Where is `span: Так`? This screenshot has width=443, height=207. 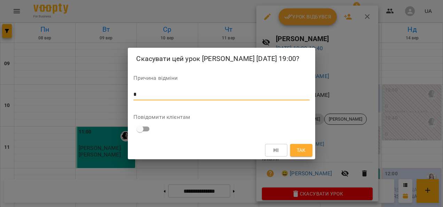 span: Так is located at coordinates (301, 150).